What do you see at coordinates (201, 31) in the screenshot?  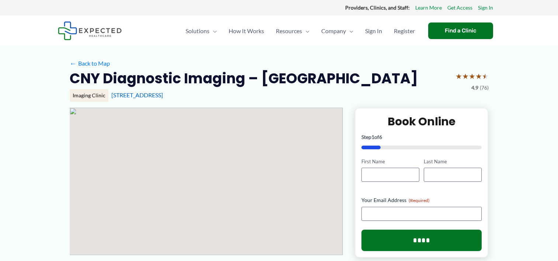 I see `a: SolutionsMenu Toggle` at bounding box center [201, 31].